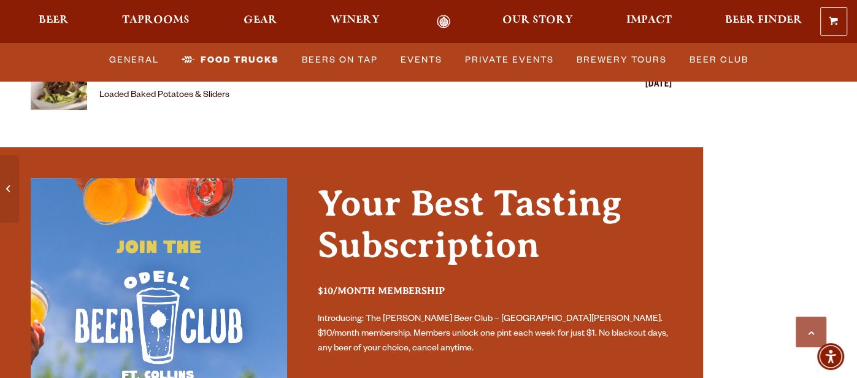 This screenshot has width=857, height=378. Describe the element at coordinates (537, 21) in the screenshot. I see `a: Our Story` at that location.